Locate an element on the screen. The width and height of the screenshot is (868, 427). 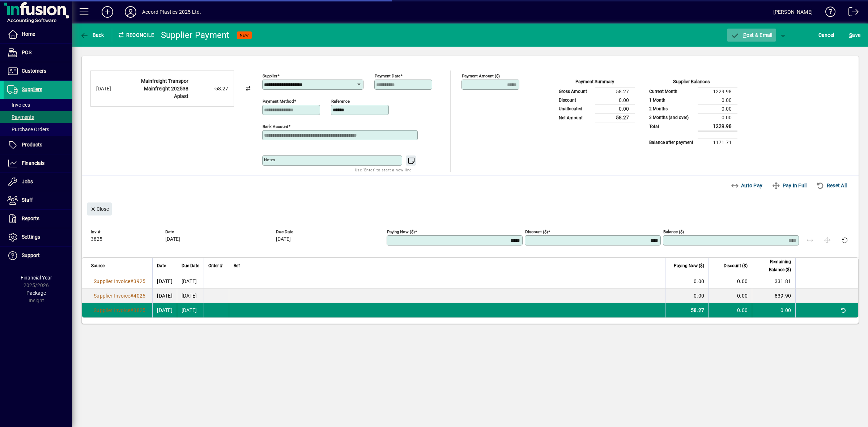
button: Save is located at coordinates (855, 35).